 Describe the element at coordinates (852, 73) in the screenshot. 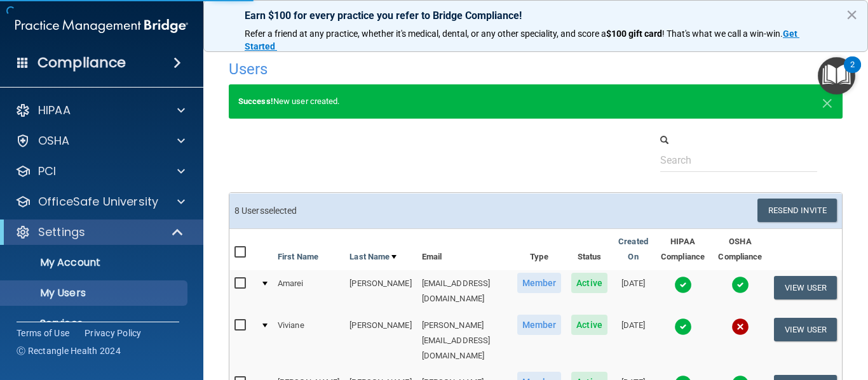

I see `div: 2` at that location.